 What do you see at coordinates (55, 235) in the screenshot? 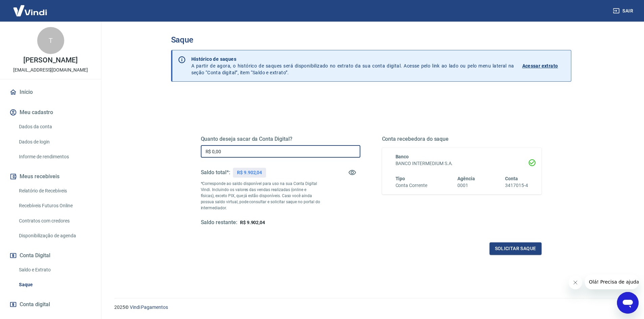
I see `a: Disponibilização de agenda` at bounding box center [55, 235].